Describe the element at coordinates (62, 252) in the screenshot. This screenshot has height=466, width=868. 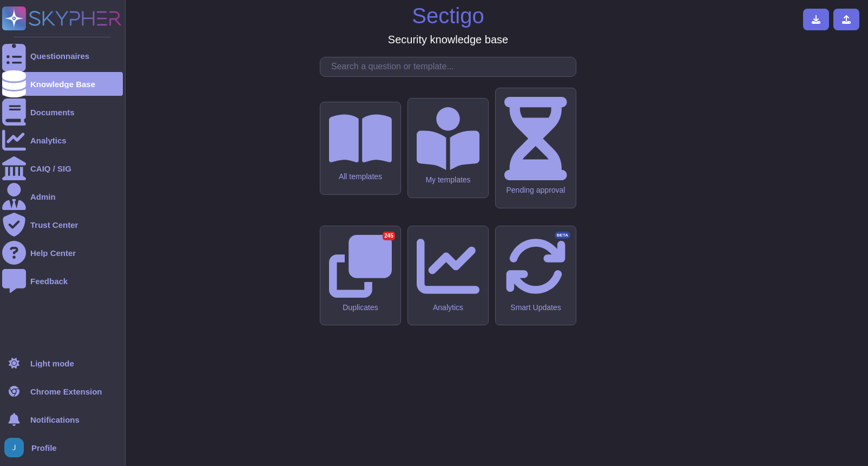
I see `a: Help Center` at that location.